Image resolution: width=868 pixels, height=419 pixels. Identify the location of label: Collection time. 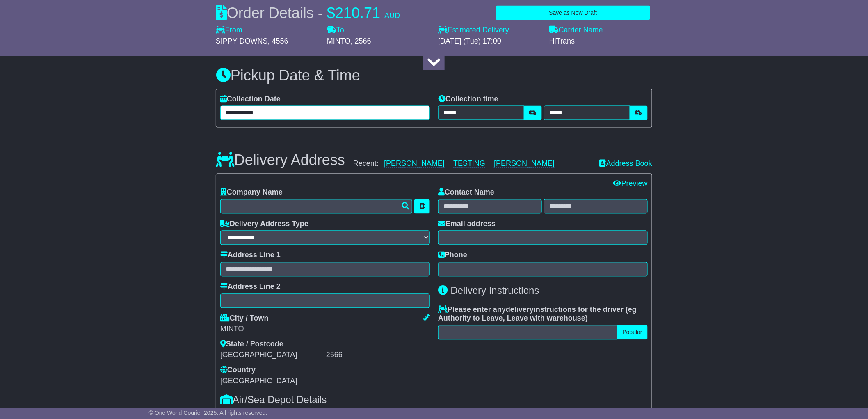
(468, 100).